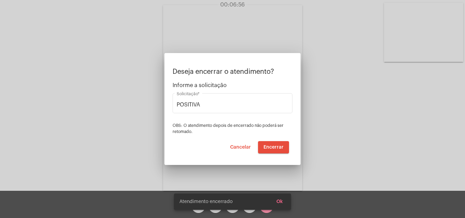 Image resolution: width=465 pixels, height=218 pixels. I want to click on span: 00:06:56, so click(232, 5).